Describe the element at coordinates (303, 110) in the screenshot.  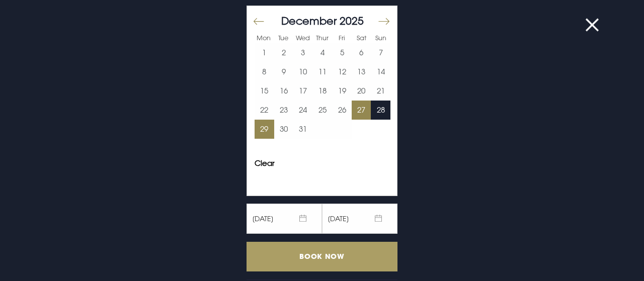
I see `button: 24` at that location.